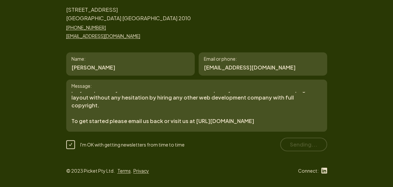  Describe the element at coordinates (303, 144) in the screenshot. I see `button: Sending...` at that location.